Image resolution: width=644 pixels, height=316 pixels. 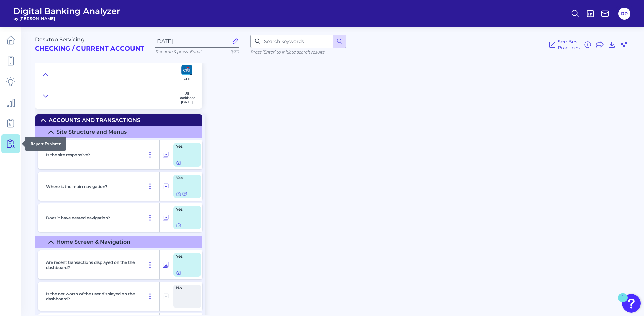 What do you see at coordinates (563, 45) in the screenshot?
I see `a: See Best Practices` at bounding box center [563, 45].